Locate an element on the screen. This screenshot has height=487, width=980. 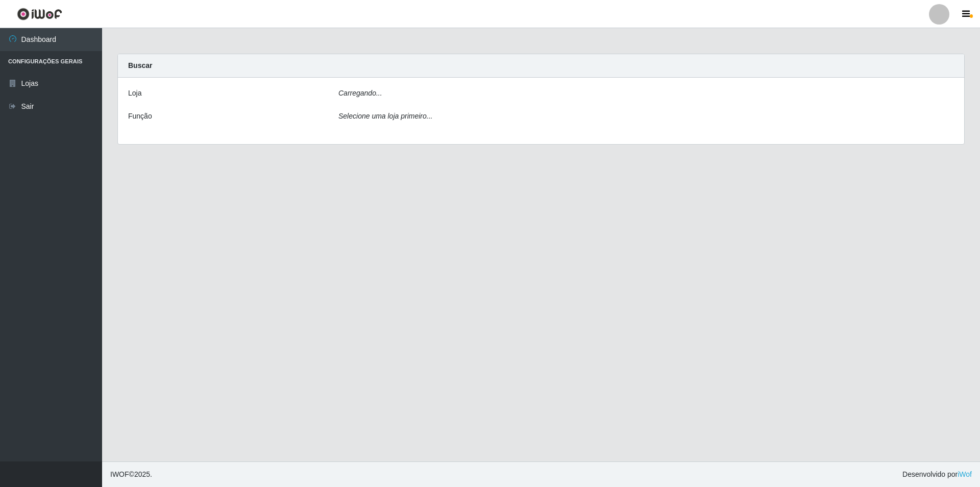
i: Carregando... is located at coordinates (360, 93).